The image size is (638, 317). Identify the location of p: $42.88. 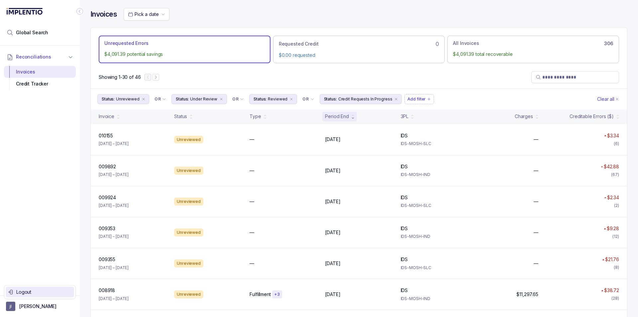
(611, 166).